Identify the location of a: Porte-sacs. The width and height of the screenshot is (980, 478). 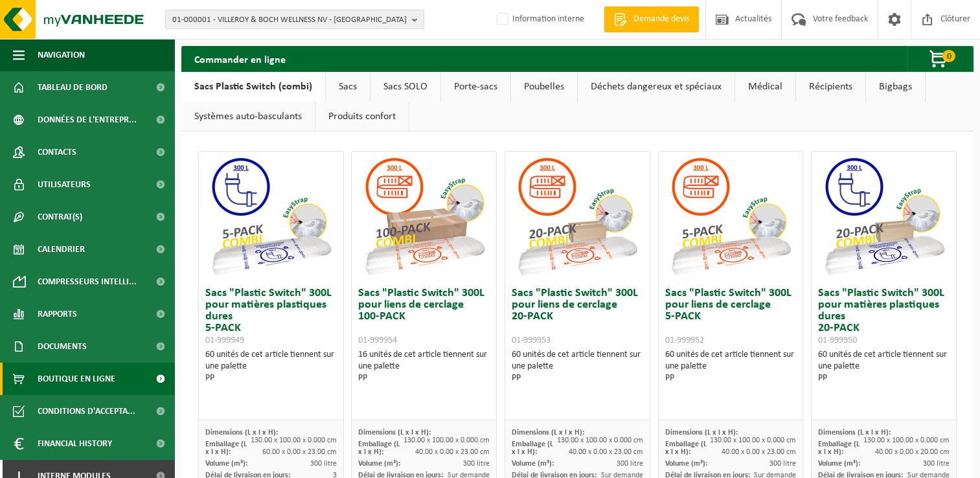
(475, 87).